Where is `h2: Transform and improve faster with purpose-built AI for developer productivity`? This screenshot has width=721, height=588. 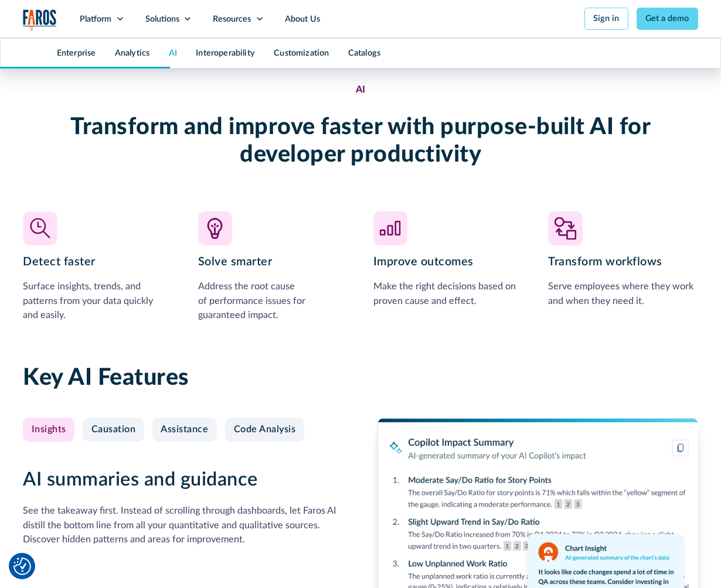 h2: Transform and improve faster with purpose-built AI for developer productivity is located at coordinates (360, 141).